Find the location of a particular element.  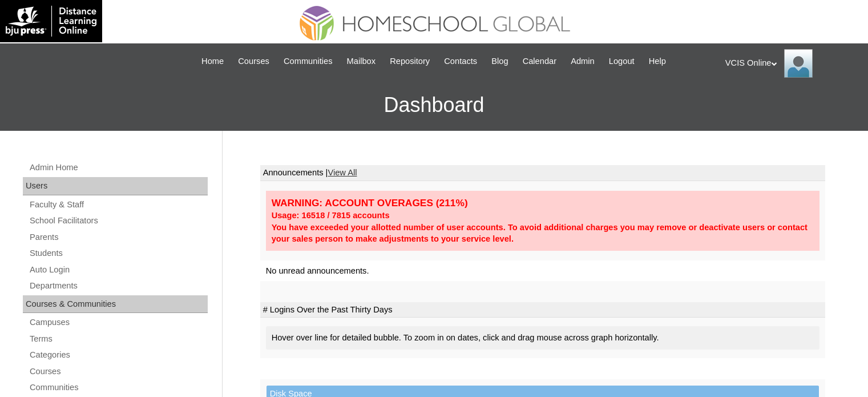

a: Home is located at coordinates (213, 61).